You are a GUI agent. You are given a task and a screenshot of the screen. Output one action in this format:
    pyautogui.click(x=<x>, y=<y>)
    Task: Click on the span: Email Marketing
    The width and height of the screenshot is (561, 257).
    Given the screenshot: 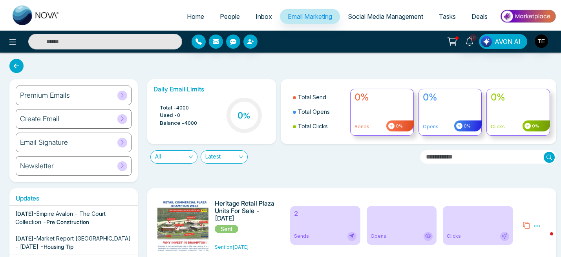 What is the action you would take?
    pyautogui.click(x=310, y=16)
    